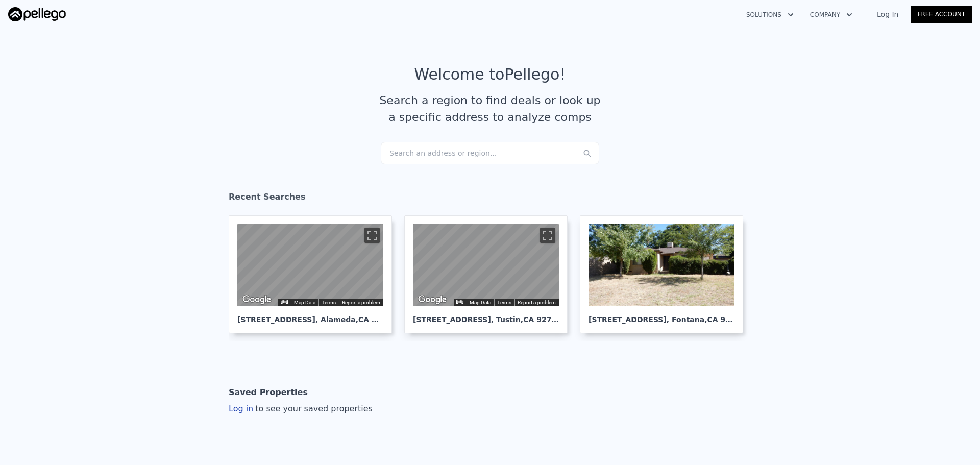  What do you see at coordinates (490, 109) in the screenshot?
I see `div: Search a region to find deals or look up a specific address to analyze comps` at bounding box center [490, 109].